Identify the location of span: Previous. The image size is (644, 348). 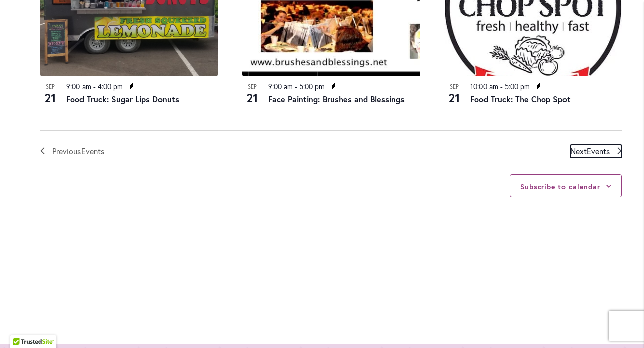
(78, 151).